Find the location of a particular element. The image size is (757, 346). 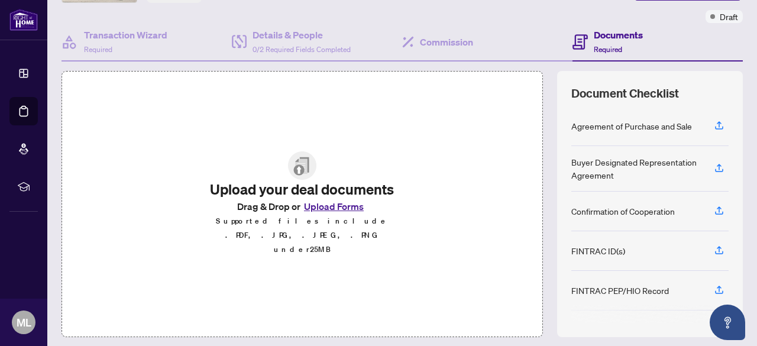

h4: Transaction Wizard is located at coordinates (125, 35).